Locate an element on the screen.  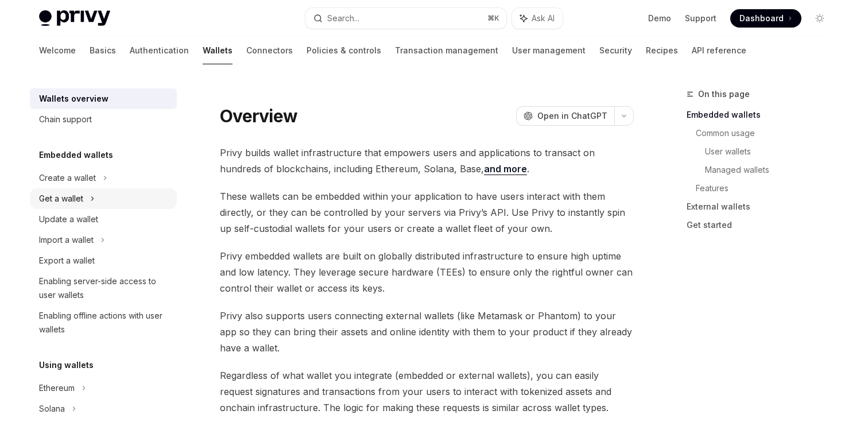
button: Toggle dark mode is located at coordinates (820, 19).